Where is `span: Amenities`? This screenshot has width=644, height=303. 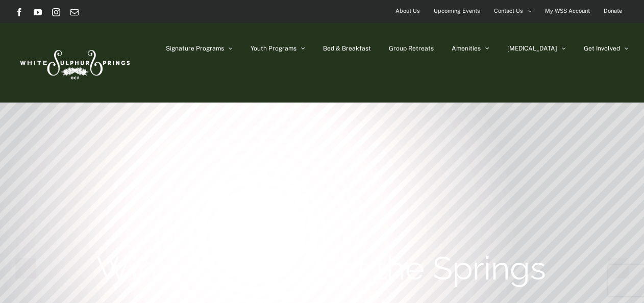 span: Amenities is located at coordinates (465, 48).